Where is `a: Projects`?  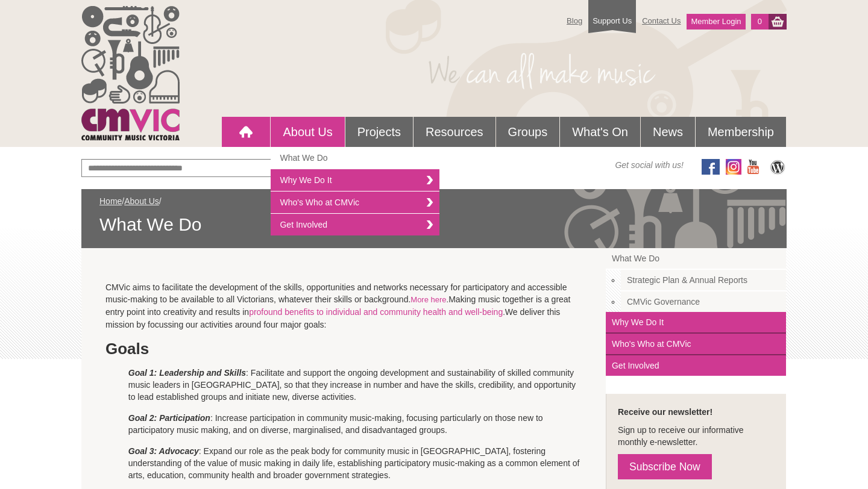
a: Projects is located at coordinates (379, 132).